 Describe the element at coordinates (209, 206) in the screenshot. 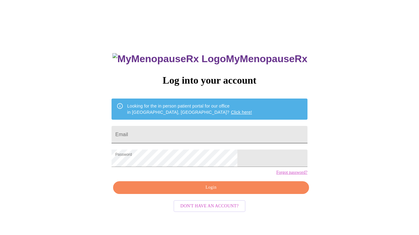

I see `button: Don't have an account?` at that location.